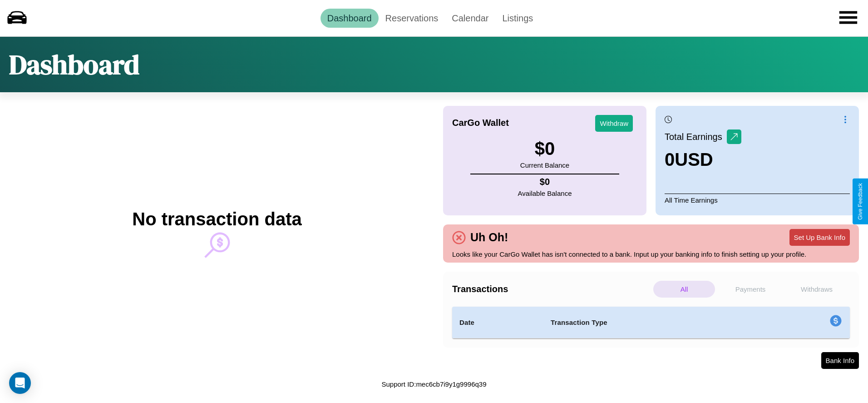 The height and width of the screenshot is (403, 868). I want to click on p: Looks like your CarGo Wallet has isn't connected to a bank. Input up your banking info to finish ..., so click(651, 254).